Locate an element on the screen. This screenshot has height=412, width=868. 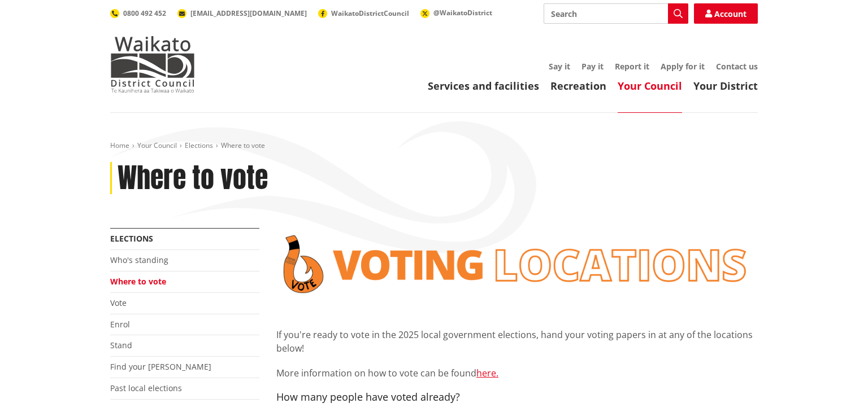
span: WaikatoDistrictCouncil is located at coordinates (370, 13).